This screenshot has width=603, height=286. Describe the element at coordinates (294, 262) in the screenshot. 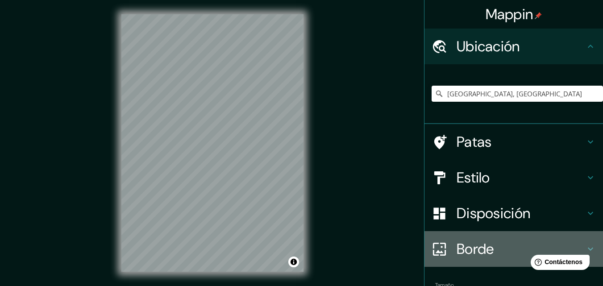

I see `button: Activar o desactivar atribución` at that location.